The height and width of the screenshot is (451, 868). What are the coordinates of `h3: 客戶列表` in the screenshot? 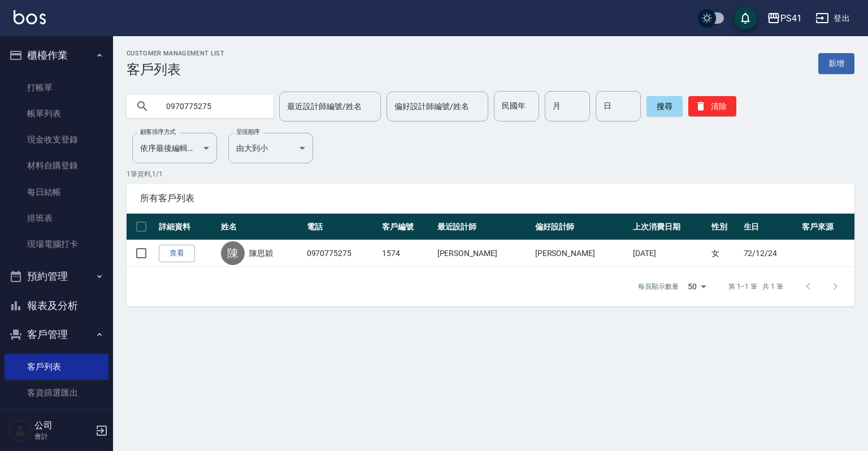 It's located at (175, 70).